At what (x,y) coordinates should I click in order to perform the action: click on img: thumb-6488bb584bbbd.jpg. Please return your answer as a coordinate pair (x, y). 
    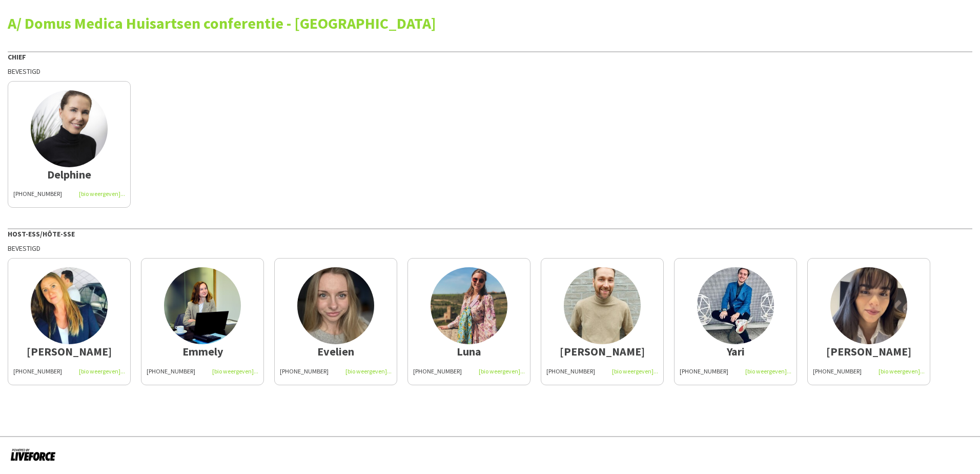
    Looking at the image, I should click on (736, 305).